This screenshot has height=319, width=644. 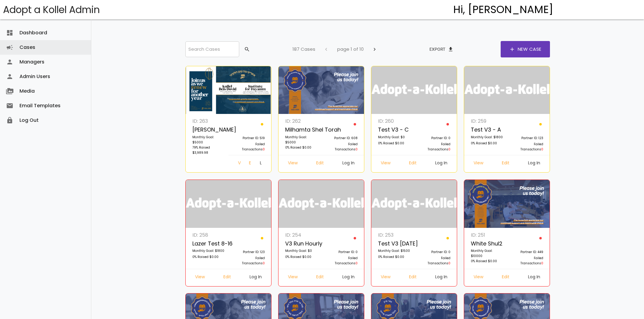 I want to click on a: ID: 259 Test v3 - A Monthly Goal: $1800 0% Raised $0.00, so click(x=487, y=136).